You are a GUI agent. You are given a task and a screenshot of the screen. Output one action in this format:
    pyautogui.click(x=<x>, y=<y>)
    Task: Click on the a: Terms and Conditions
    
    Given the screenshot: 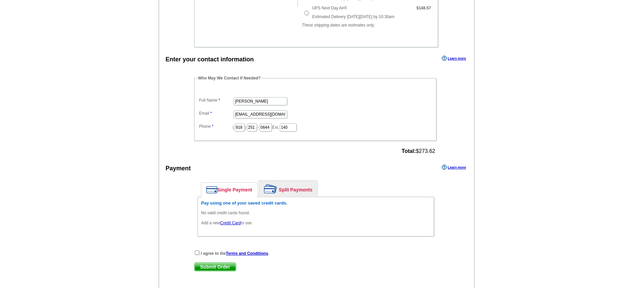 What is the action you would take?
    pyautogui.click(x=247, y=253)
    